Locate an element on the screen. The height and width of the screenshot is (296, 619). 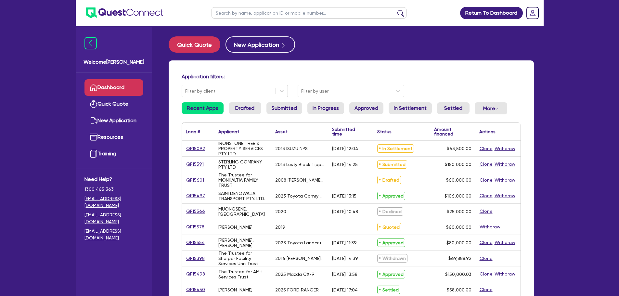
button: Dropdown toggle is located at coordinates (491, 108).